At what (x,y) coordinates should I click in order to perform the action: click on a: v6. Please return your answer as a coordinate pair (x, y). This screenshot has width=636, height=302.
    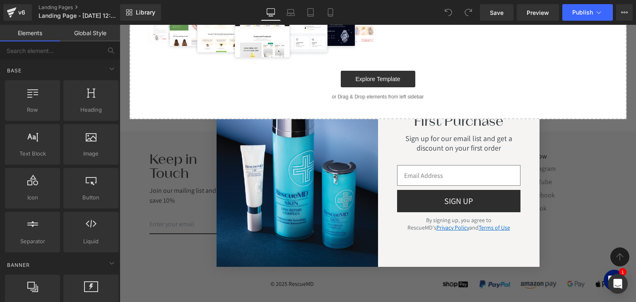
    Looking at the image, I should click on (17, 12).